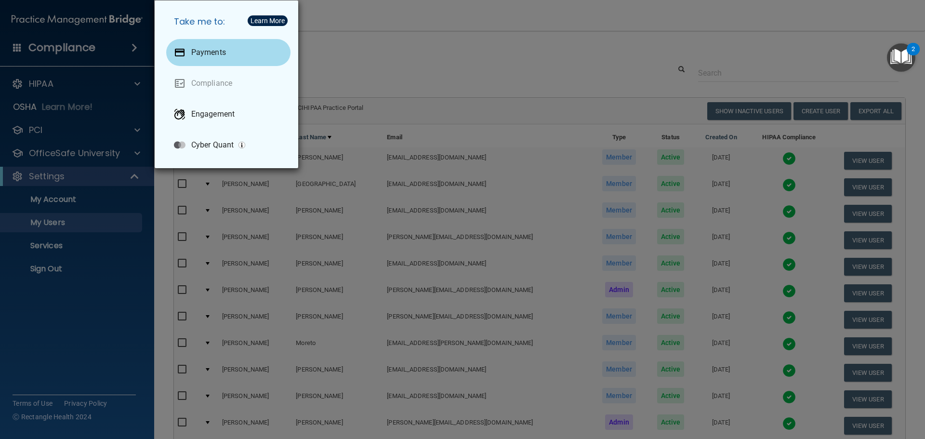 This screenshot has width=925, height=439. I want to click on button: Open Resource Center, 2 new notifications, so click(901, 57).